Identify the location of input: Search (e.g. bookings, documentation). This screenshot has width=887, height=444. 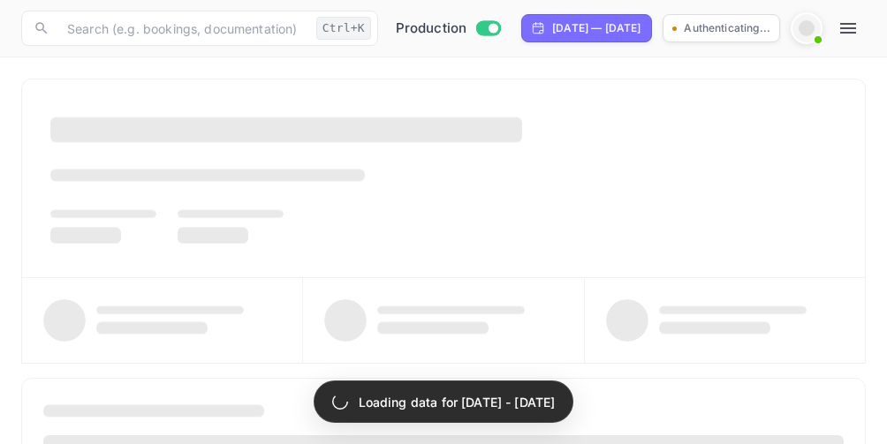
(183, 28).